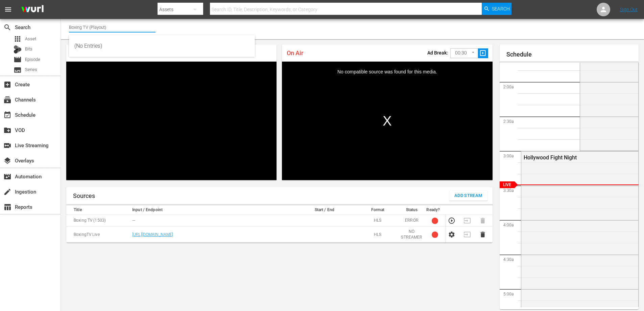  What do you see at coordinates (7, 115) in the screenshot?
I see `span: Schedule` at bounding box center [7, 115].